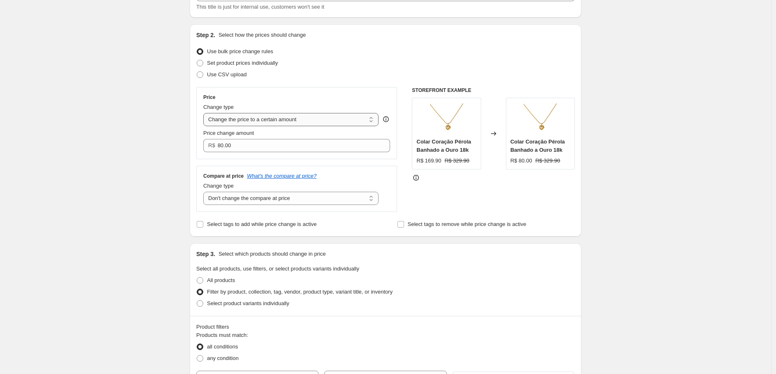 This screenshot has width=776, height=374. What do you see at coordinates (211, 145) in the screenshot?
I see `span: R$` at bounding box center [211, 145].